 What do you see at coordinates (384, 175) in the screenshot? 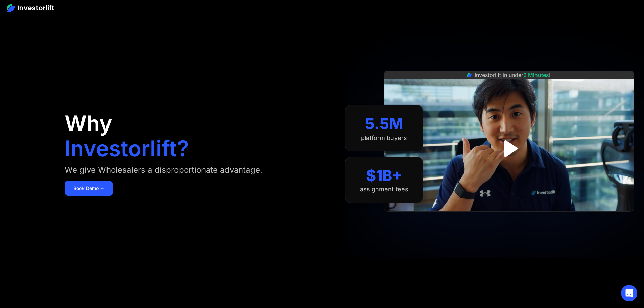
I see `div: $1B+` at bounding box center [384, 175].